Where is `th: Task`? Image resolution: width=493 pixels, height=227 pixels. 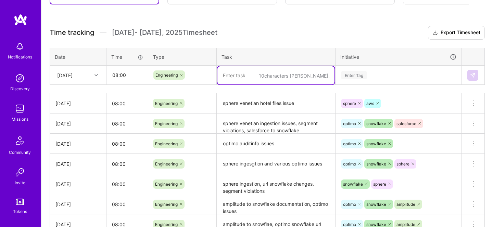
th: Task is located at coordinates (276, 57).